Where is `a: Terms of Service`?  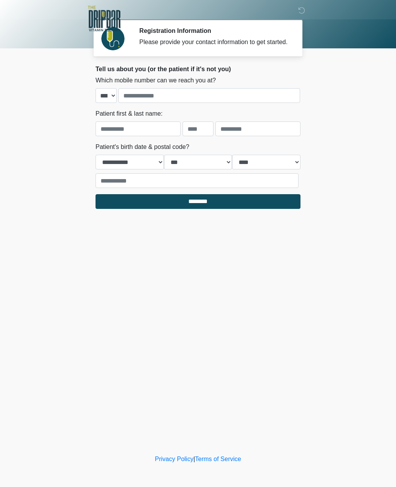
a: Terms of Service is located at coordinates (218, 459).